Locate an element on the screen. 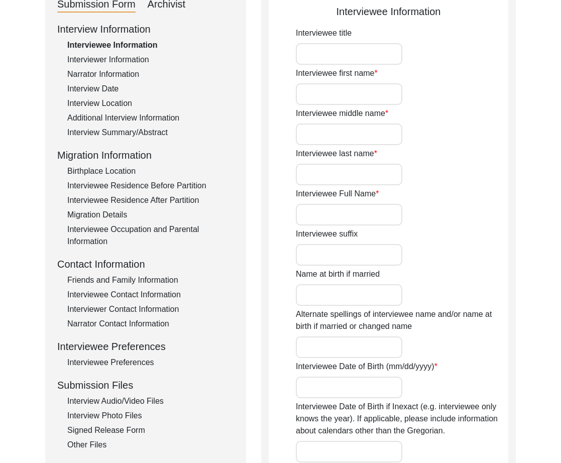 This screenshot has height=463, width=561. label: Interviewee Full Name is located at coordinates (337, 194).